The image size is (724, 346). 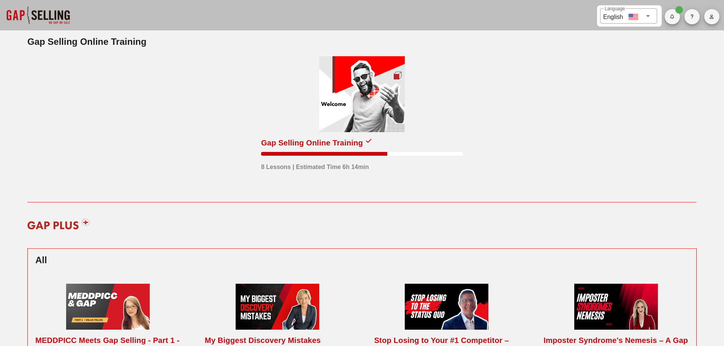 What do you see at coordinates (679, 10) in the screenshot?
I see `span: Badge` at bounding box center [679, 10].